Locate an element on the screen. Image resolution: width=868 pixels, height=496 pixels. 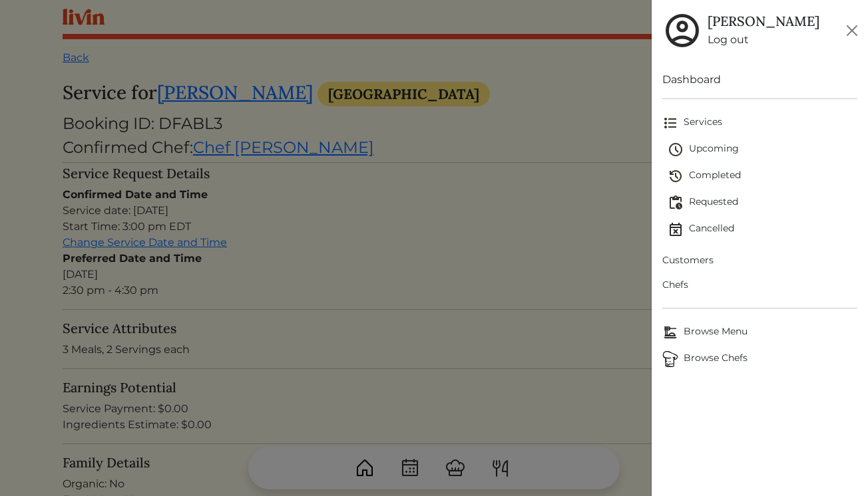
span: Browse Chefs is located at coordinates (759, 359).